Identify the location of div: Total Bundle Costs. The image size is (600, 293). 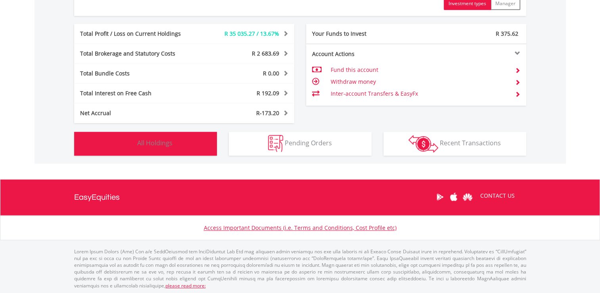
(138, 73).